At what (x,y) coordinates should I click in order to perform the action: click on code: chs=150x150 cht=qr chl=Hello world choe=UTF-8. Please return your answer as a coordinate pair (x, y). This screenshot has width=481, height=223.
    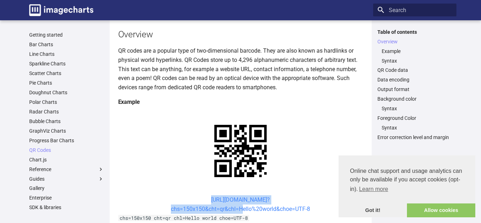
    Looking at the image, I should click on (184, 218).